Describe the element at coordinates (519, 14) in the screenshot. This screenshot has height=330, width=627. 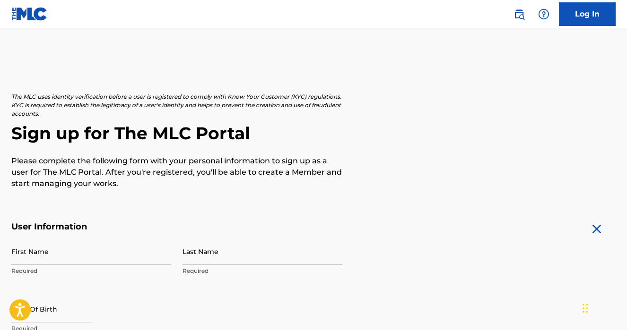
I see `a: Public Search` at that location.